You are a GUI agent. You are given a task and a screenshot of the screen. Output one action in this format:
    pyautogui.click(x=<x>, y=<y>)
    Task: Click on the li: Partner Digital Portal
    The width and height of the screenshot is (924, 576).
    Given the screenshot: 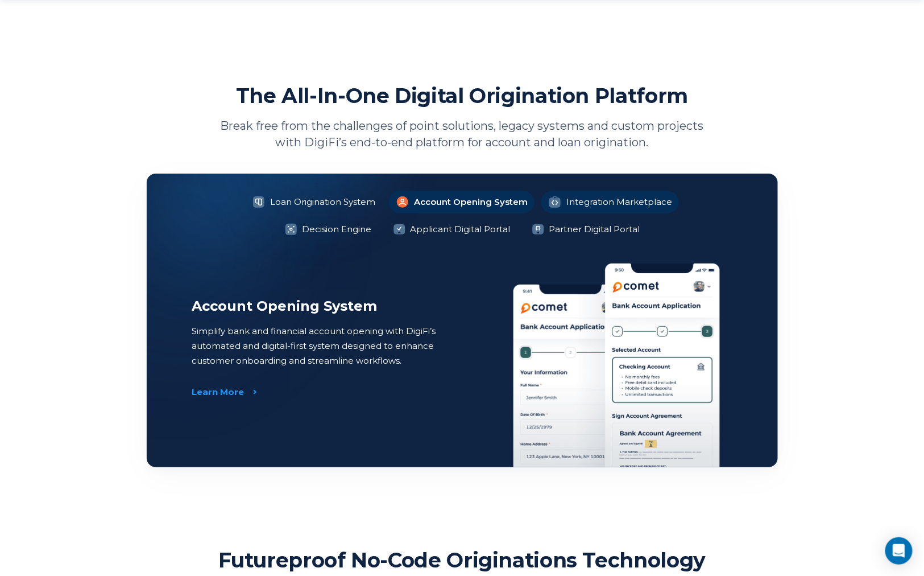 What is the action you would take?
    pyautogui.click(x=586, y=229)
    